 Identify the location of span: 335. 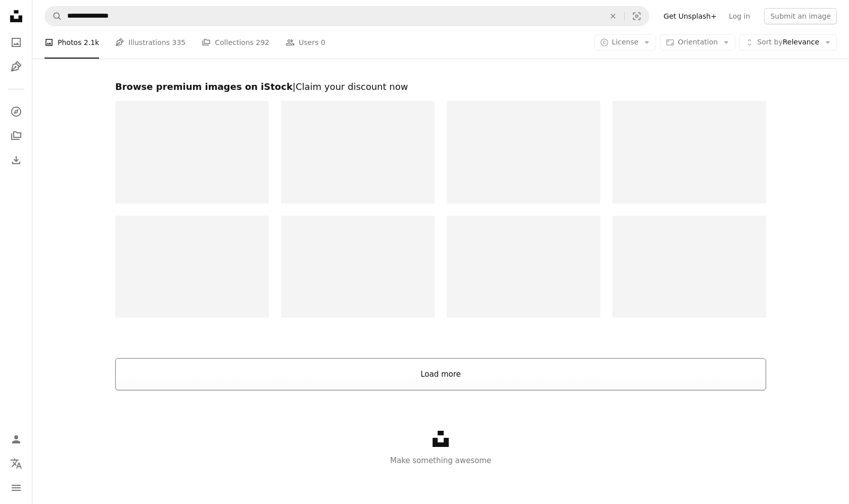
(179, 42).